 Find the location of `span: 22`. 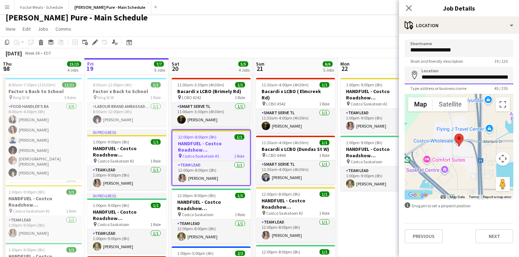

span: 22 is located at coordinates (344, 68).